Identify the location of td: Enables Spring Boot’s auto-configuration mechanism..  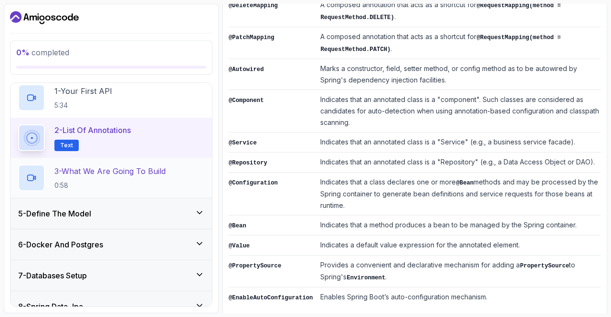
(459, 298).